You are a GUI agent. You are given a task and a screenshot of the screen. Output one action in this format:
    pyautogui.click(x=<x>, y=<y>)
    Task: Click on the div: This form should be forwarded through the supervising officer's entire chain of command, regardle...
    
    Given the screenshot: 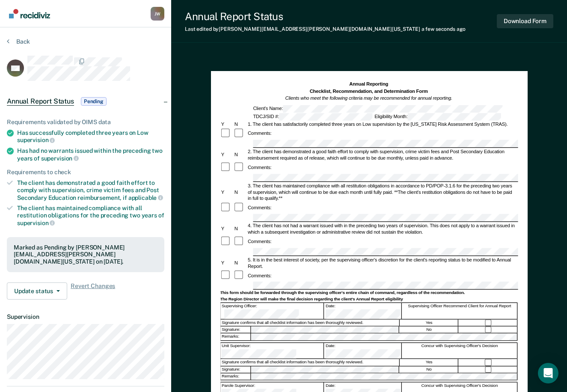 What is the action you would take?
    pyautogui.click(x=368, y=293)
    